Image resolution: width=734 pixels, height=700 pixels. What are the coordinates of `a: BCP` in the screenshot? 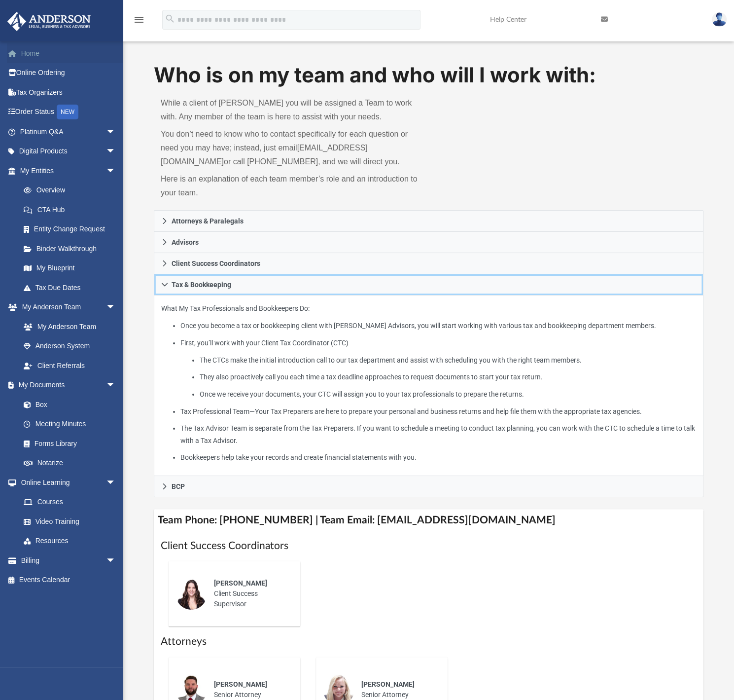 It's located at (428, 486).